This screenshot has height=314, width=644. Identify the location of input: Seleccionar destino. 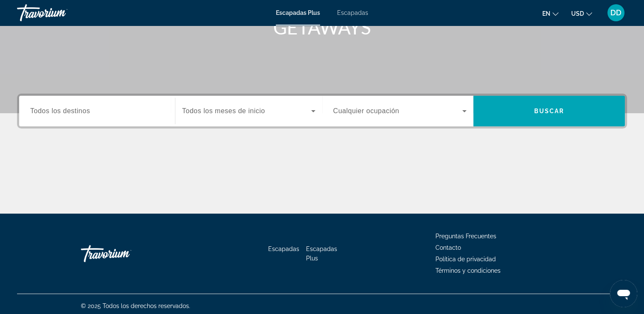
(97, 112).